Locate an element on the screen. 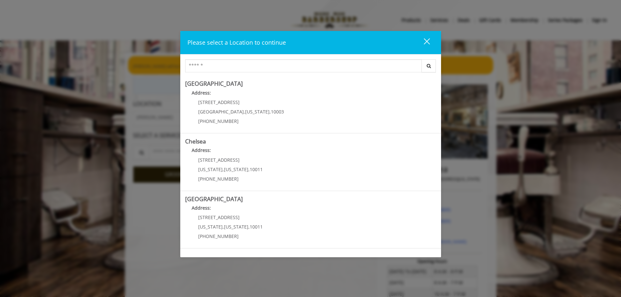 This screenshot has width=621, height=297. input: Search Center is located at coordinates (304, 66).